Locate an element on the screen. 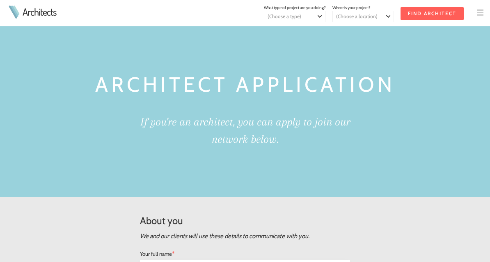  h2: About you is located at coordinates (245, 221).